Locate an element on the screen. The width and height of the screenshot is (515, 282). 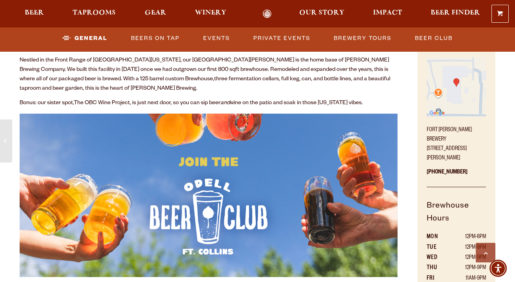
span: Winery is located at coordinates (211, 13).